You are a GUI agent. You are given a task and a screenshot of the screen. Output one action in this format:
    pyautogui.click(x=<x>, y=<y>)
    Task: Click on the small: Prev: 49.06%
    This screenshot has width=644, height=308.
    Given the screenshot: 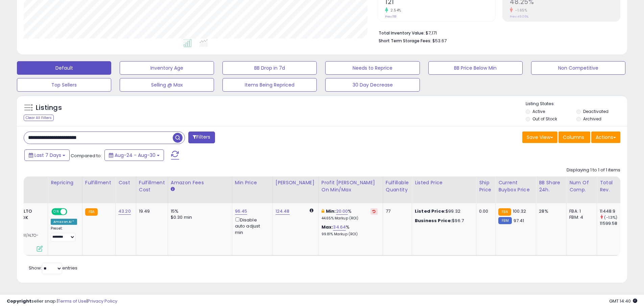 What is the action you would take?
    pyautogui.click(x=518, y=16)
    